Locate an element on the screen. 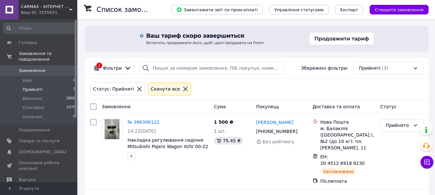 The image size is (435, 195). span: Скасовані is located at coordinates (33, 108).